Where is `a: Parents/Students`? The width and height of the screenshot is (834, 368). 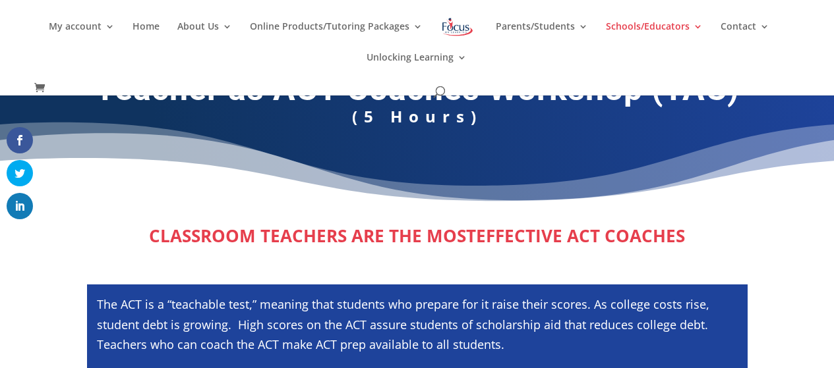
a: Parents/Students is located at coordinates (542, 37).